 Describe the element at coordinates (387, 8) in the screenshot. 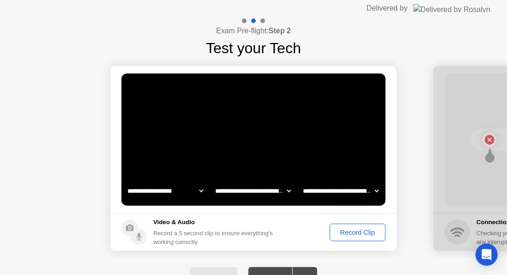

I see `div: Delivered by` at that location.